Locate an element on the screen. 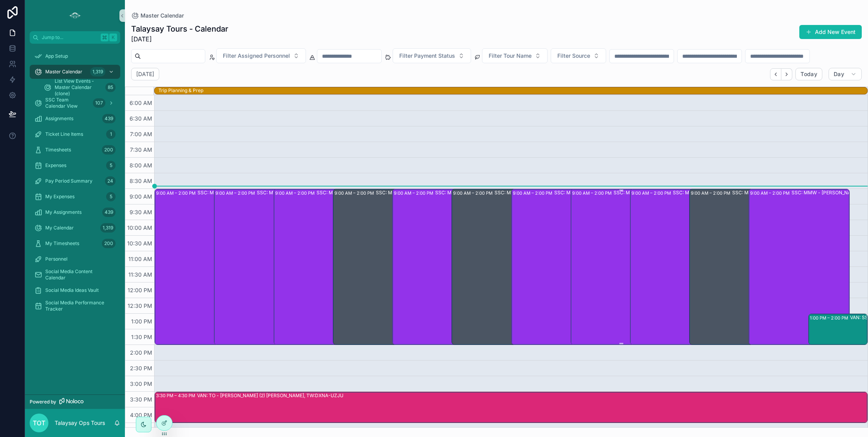  button: Add New Event is located at coordinates (831, 32).